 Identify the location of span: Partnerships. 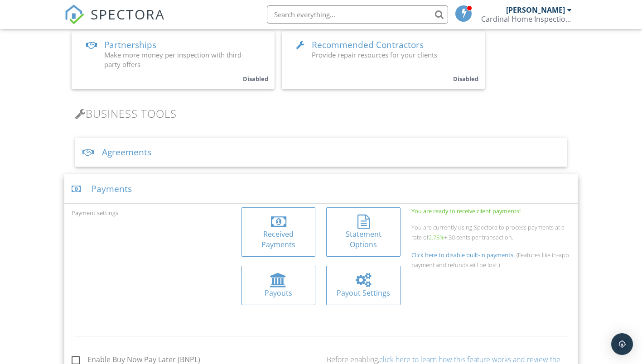
(130, 45).